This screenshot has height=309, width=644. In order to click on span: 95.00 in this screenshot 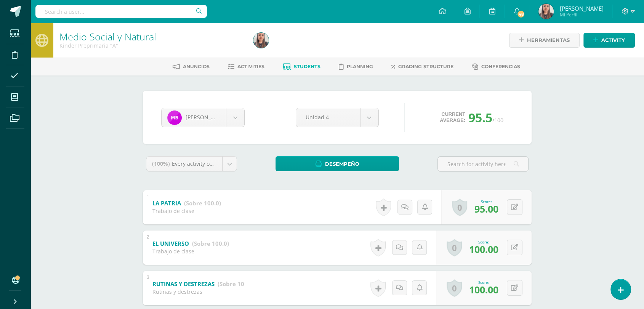, I will do `click(487, 209)`.